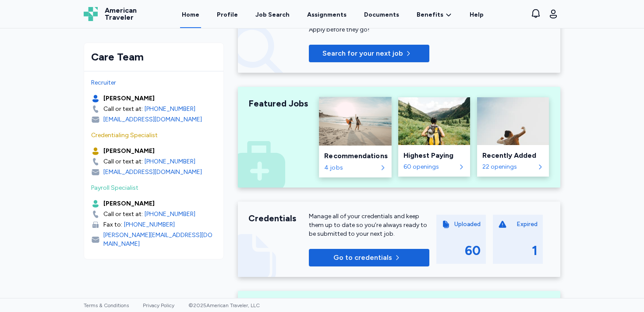 This screenshot has width=644, height=312. What do you see at coordinates (273, 15) in the screenshot?
I see `div: Job Search` at bounding box center [273, 15].